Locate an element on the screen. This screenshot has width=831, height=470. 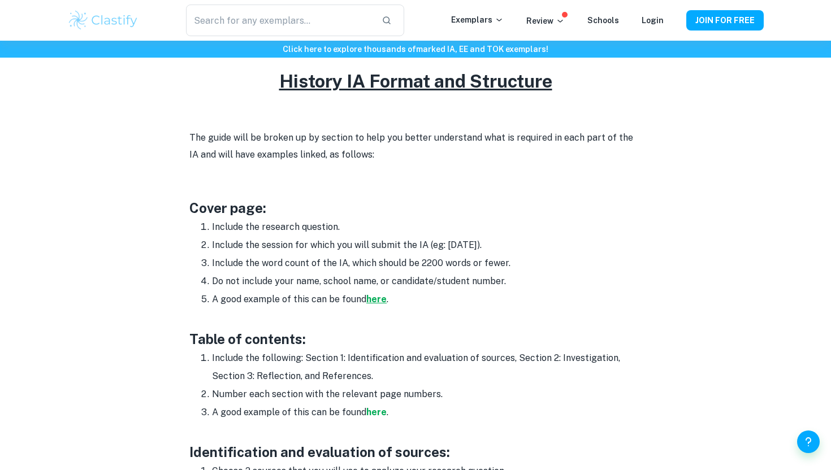
a: JOIN FOR FREE is located at coordinates (725, 20).